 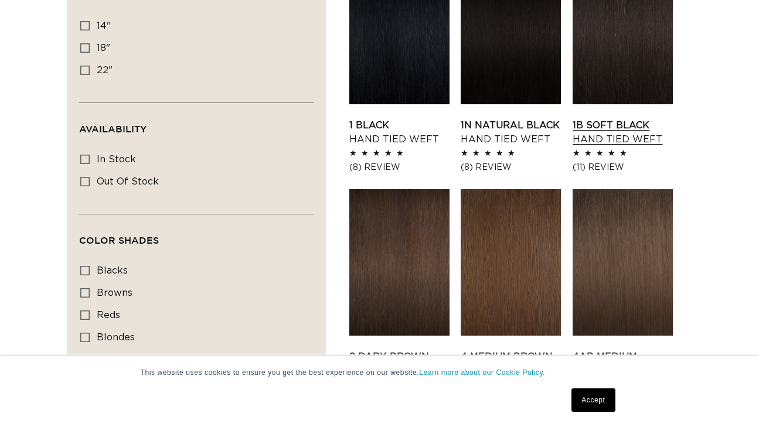 I want to click on div: Chat Widget, so click(x=729, y=399).